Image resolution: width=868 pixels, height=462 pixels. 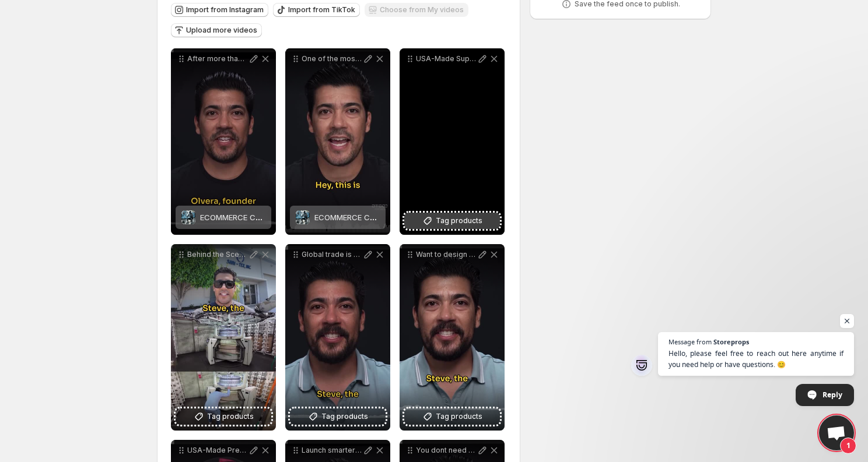 I want to click on button: Upload more videos, so click(x=216, y=30).